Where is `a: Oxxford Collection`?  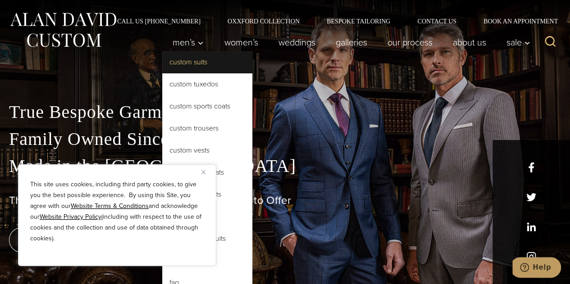
a: Oxxford Collection is located at coordinates (263, 21).